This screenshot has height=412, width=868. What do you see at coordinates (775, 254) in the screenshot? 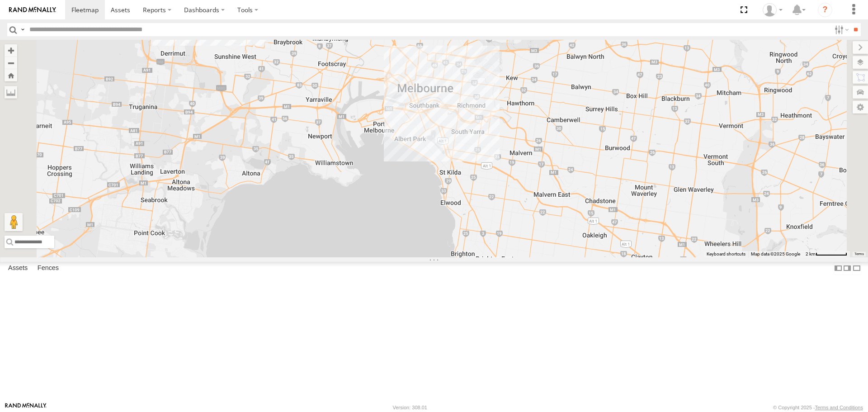
I see `span: Map data ©2025 Google` at bounding box center [775, 254].